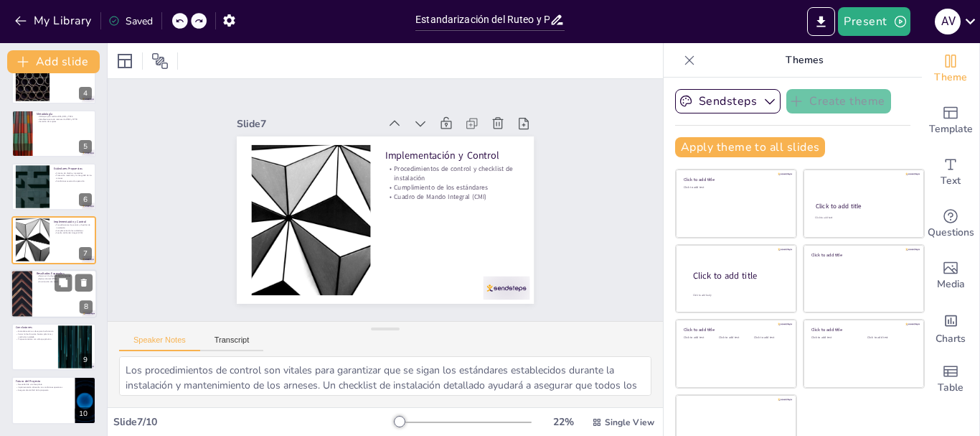  What do you see at coordinates (43, 384) in the screenshot?
I see `p: Necesidad de una fase piloto` at bounding box center [43, 384].